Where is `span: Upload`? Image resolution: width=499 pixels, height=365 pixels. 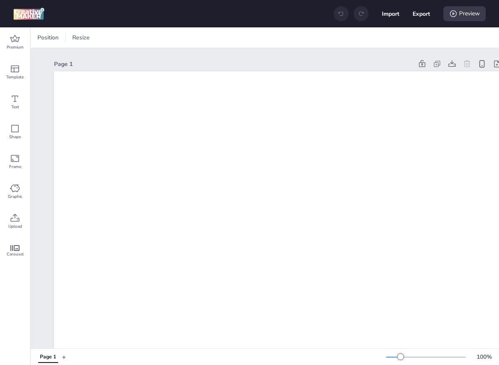 span: Upload is located at coordinates (15, 227).